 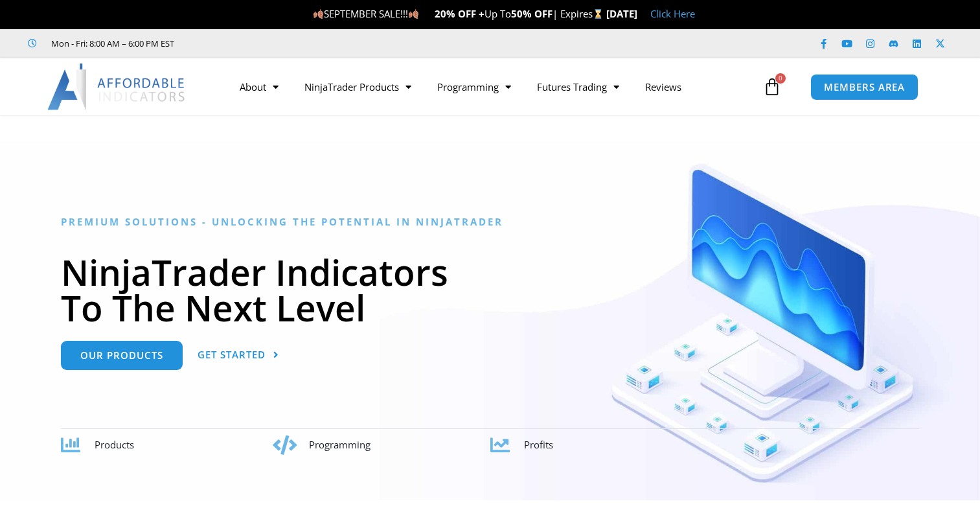 I want to click on strong: 20% OFF +, so click(x=459, y=13).